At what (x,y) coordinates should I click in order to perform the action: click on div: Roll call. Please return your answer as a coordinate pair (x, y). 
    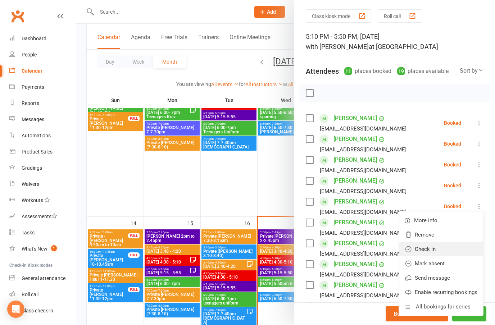
    Looking at the image, I should click on (30, 295).